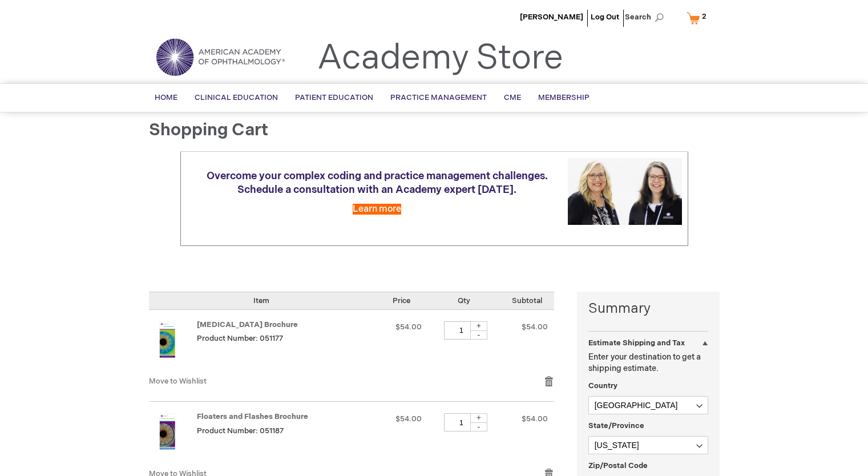 This screenshot has height=476, width=868. Describe the element at coordinates (527, 301) in the screenshot. I see `span: Subtotal` at that location.